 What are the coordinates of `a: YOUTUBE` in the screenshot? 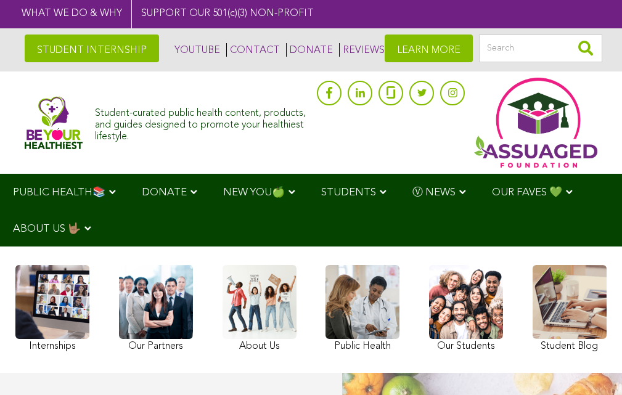 It's located at (195, 50).